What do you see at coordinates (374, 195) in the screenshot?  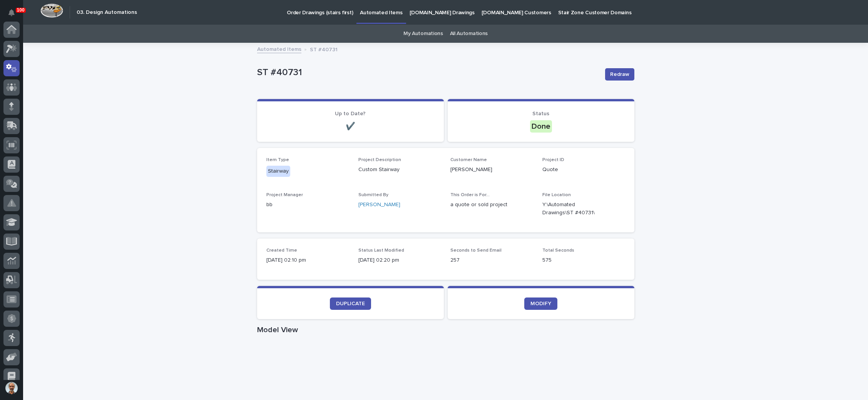 I see `span: Submitted By` at bounding box center [374, 195].